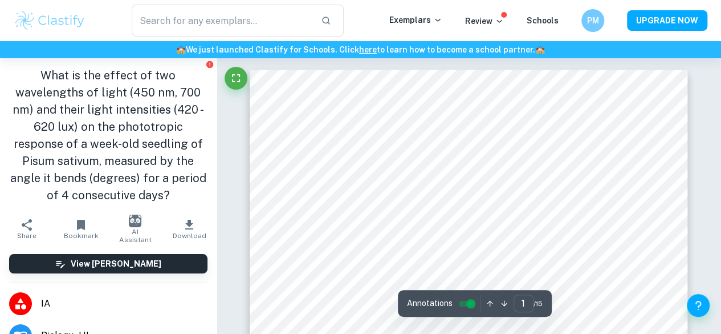 The width and height of the screenshot is (721, 334). What do you see at coordinates (236, 78) in the screenshot?
I see `button: Fullscreen` at bounding box center [236, 78].